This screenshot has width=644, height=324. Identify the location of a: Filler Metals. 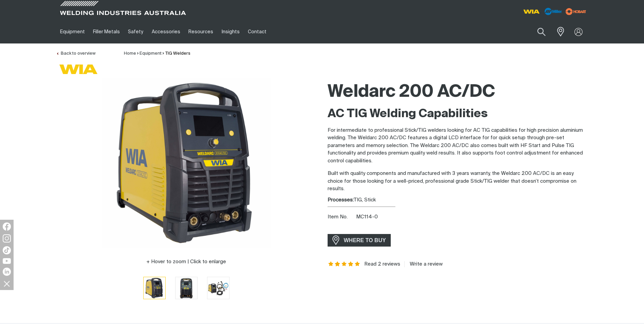
(106, 32).